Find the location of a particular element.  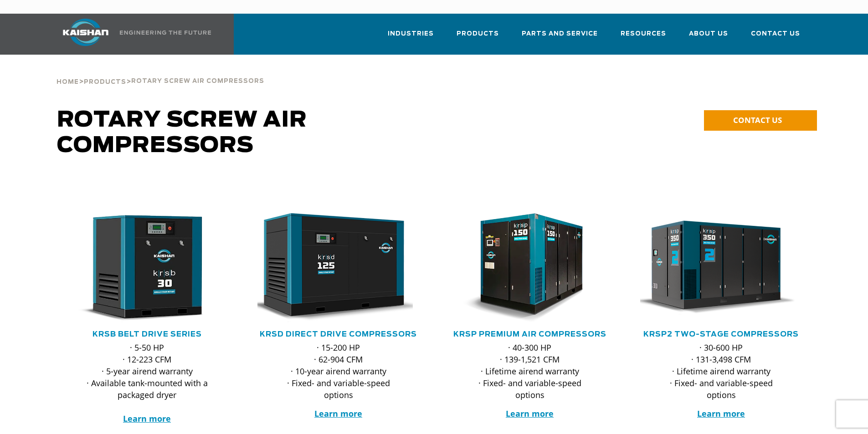

div: krsb30 is located at coordinates (147, 268).